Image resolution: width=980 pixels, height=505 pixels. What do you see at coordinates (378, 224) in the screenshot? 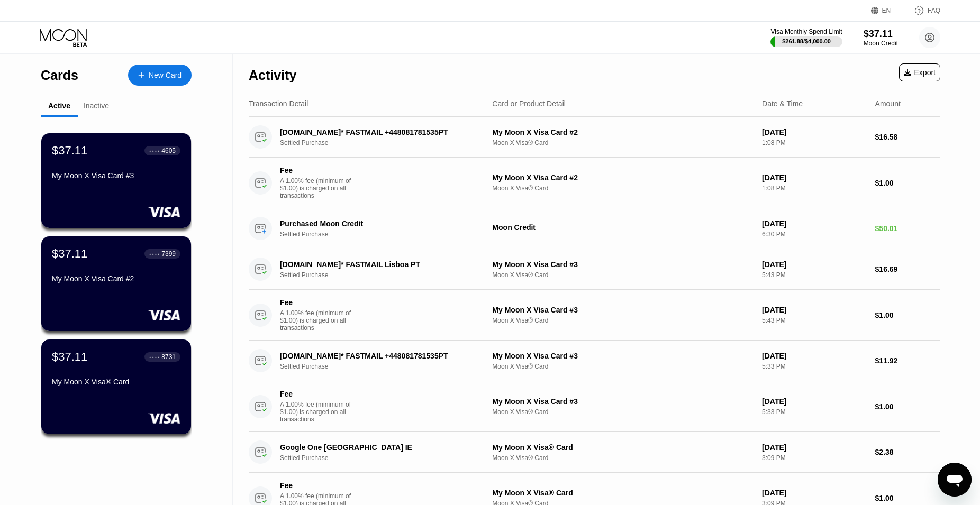
I see `div: Purchased Moon Credit` at bounding box center [378, 224].